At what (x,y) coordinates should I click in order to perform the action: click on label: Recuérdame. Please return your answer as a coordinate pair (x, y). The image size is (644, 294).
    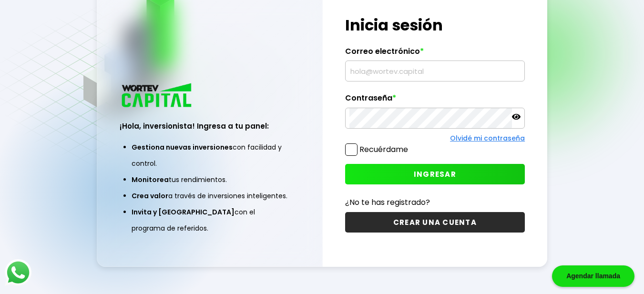
    Looking at the image, I should click on (384, 149).